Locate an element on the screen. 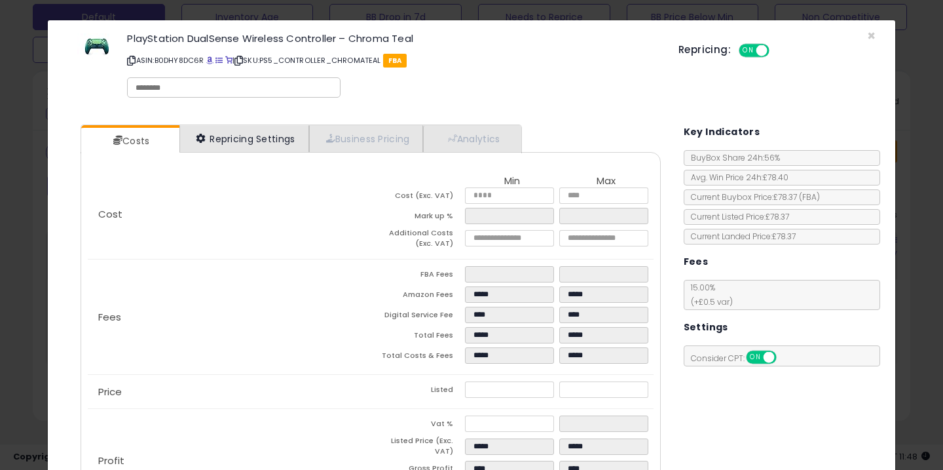 This screenshot has width=943, height=470. span: 15.00 % is located at coordinates (709, 294).